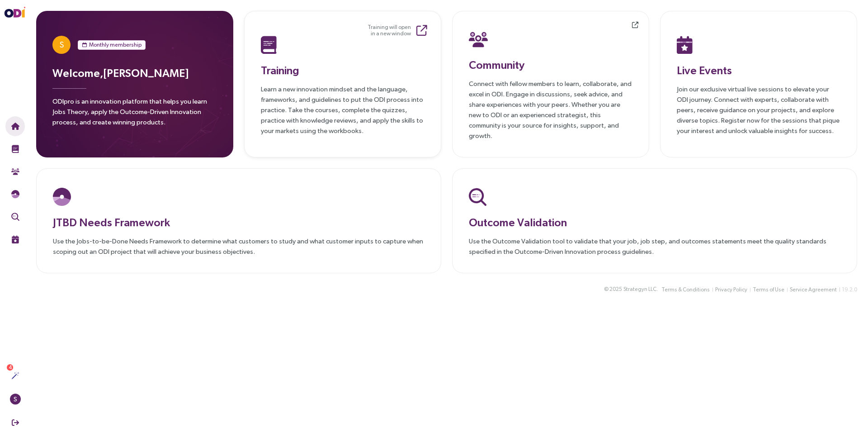  I want to click on h3: JTBD Needs Framework, so click(239, 222).